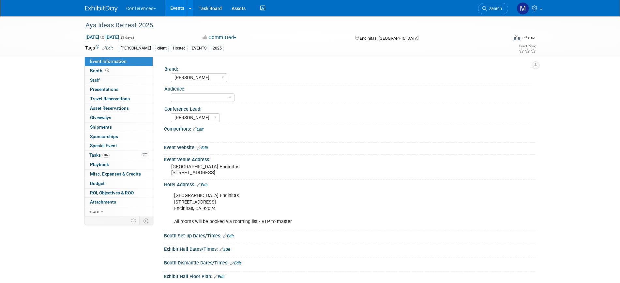 This screenshot has height=283, width=620. Describe the element at coordinates (103, 146) in the screenshot. I see `span: Special Event` at that location.